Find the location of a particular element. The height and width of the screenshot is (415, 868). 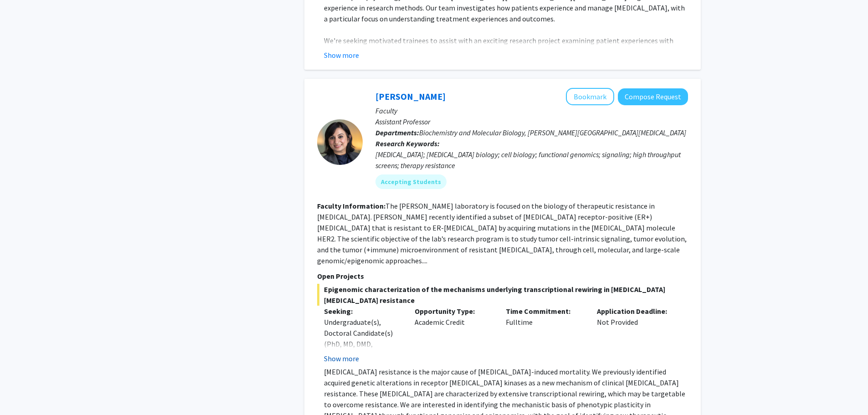

div: Fulltime is located at coordinates (544, 335).